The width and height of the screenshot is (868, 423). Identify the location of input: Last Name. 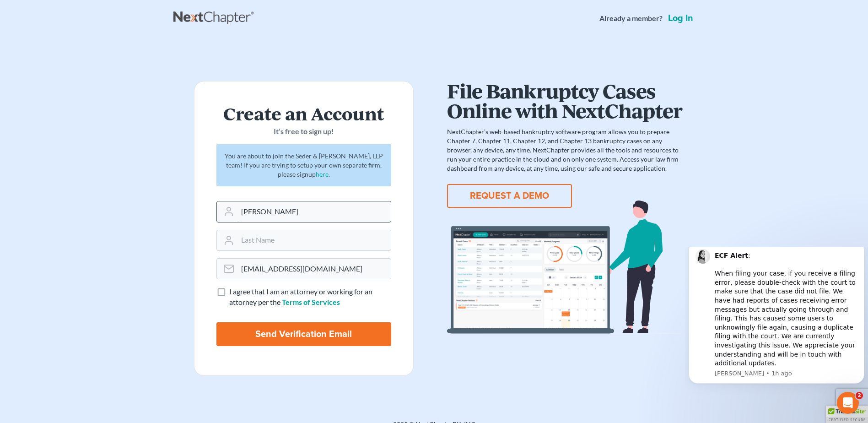
(314, 241).